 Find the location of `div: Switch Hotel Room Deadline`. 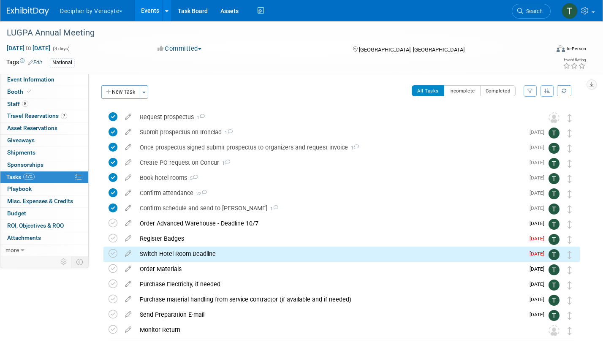

div: Switch Hotel Room Deadline is located at coordinates (330, 254).